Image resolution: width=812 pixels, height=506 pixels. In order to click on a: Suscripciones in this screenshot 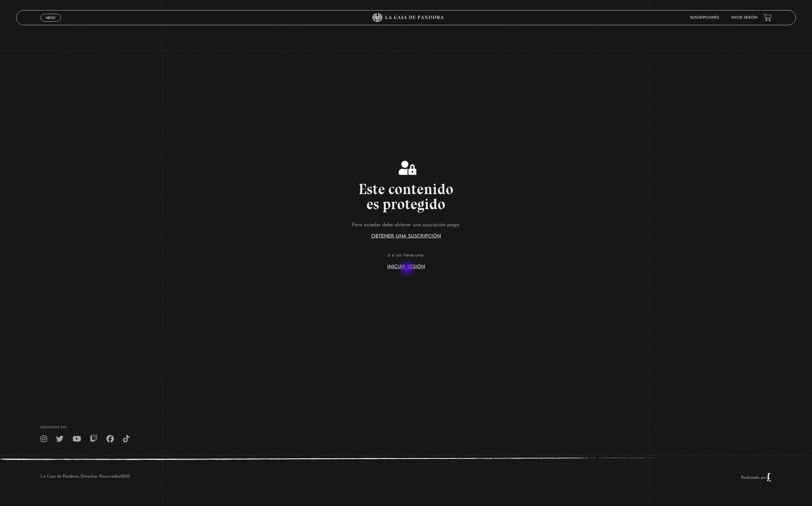, I will do `click(705, 17)`.